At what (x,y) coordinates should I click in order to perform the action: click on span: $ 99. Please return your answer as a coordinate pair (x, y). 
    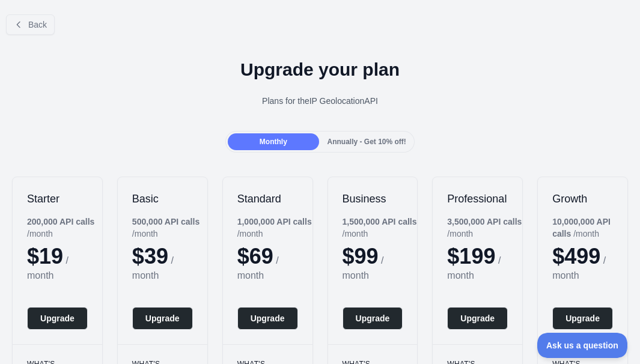
    Looking at the image, I should click on (361, 256).